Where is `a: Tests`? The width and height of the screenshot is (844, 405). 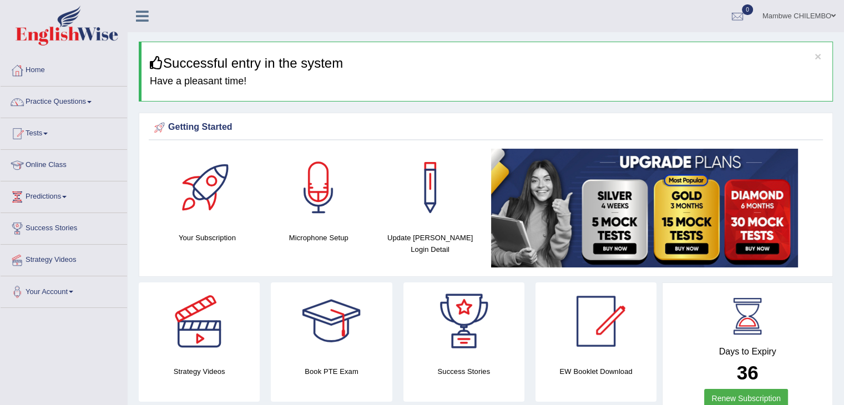
a: Tests is located at coordinates (64, 132).